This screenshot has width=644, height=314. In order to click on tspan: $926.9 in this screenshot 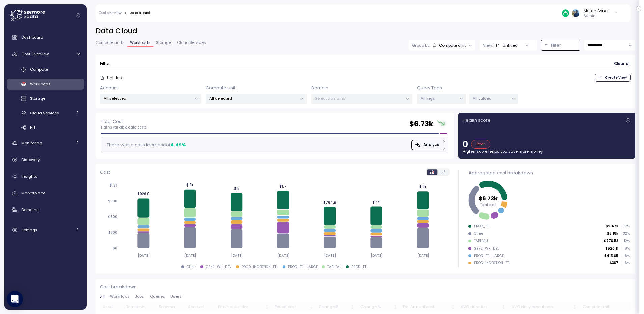, I will do `click(143, 194)`.